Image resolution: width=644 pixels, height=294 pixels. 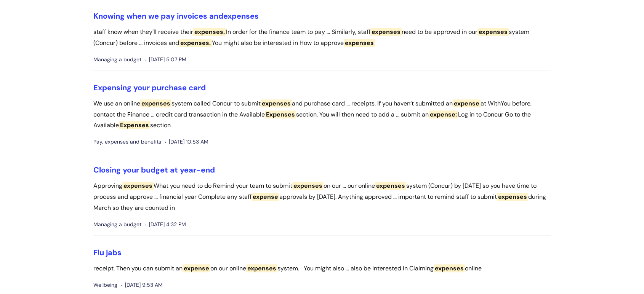 What do you see at coordinates (154, 170) in the screenshot?
I see `a: Closing your budget at year-end` at bounding box center [154, 170].